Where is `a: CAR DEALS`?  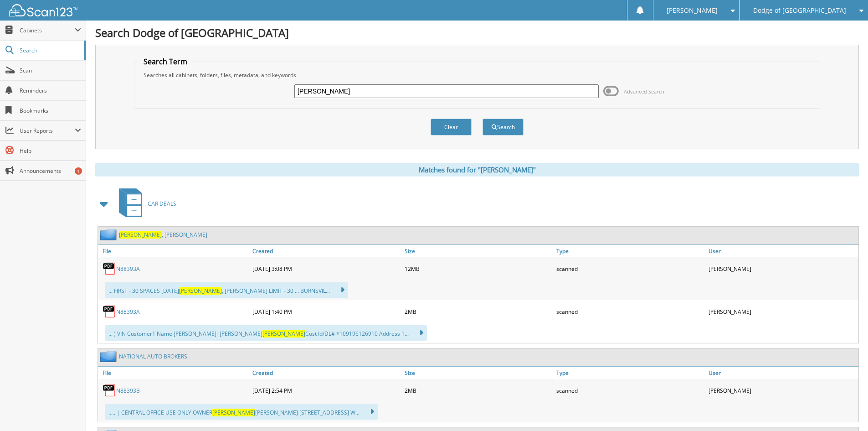 a: CAR DEALS is located at coordinates (145, 204).